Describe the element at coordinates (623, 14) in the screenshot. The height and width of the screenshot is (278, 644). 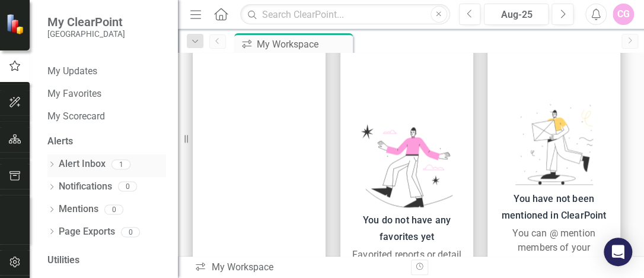
I see `button: CG` at that location.